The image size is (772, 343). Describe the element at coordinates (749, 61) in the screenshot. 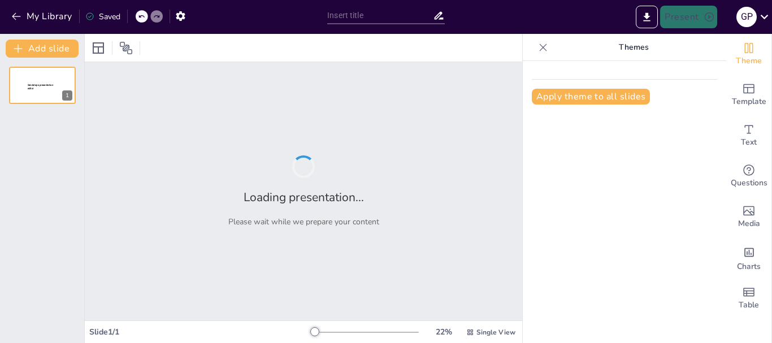

I see `span: Theme` at that location.